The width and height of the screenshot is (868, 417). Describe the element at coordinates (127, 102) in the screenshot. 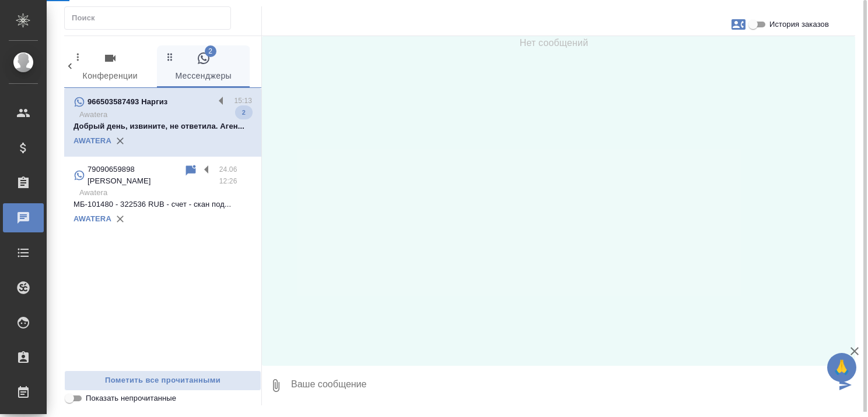

I see `p: 966503587493 Наргиз` at that location.